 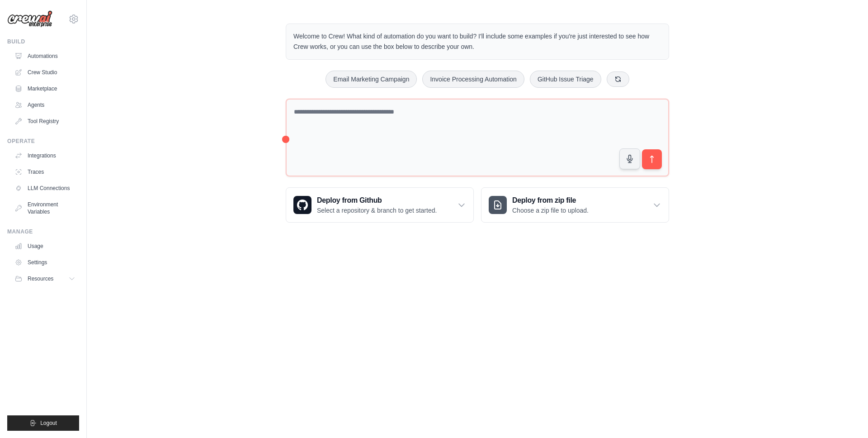 What do you see at coordinates (45, 105) in the screenshot?
I see `a: Agents` at bounding box center [45, 105].